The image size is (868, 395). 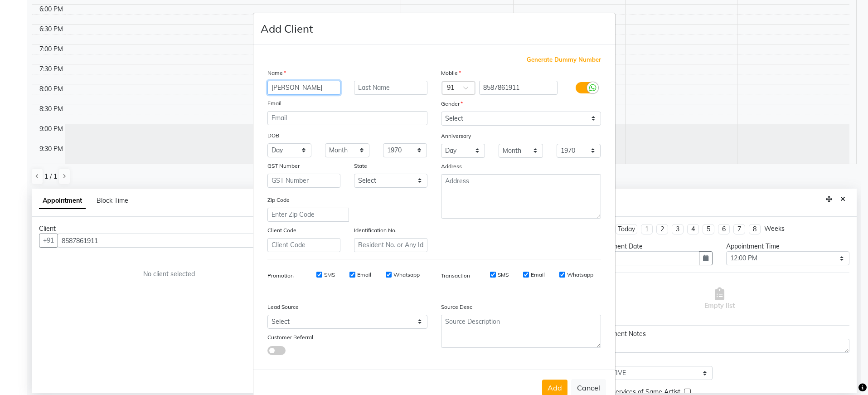 What do you see at coordinates (452, 103) in the screenshot?
I see `label: Gender` at bounding box center [452, 103].